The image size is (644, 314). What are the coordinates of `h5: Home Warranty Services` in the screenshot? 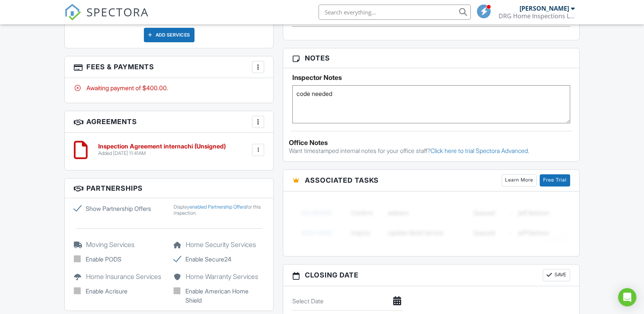 It's located at (219, 276).